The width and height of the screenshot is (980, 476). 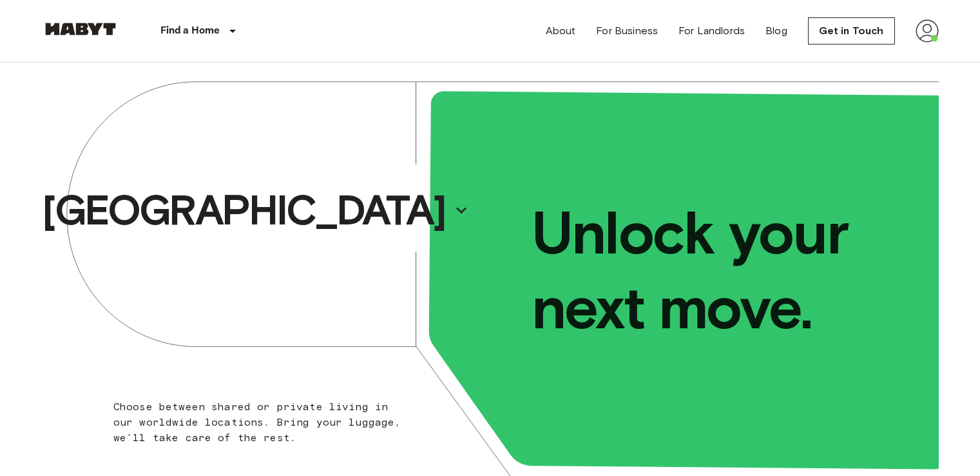 What do you see at coordinates (712, 31) in the screenshot?
I see `a: For Landlords` at bounding box center [712, 31].